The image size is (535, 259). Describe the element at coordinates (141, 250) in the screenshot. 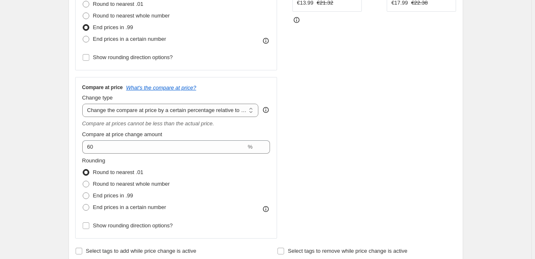

I see `span: Select tags to add while price change is active` at that location.